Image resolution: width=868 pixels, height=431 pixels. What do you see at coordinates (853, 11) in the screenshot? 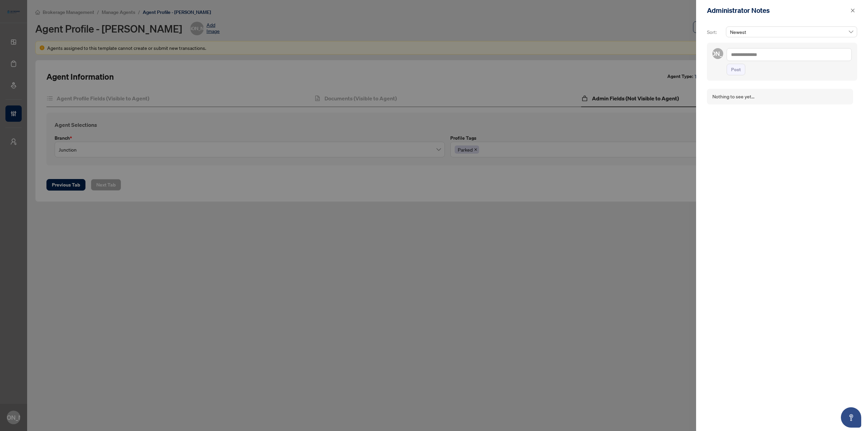
I see `span: close` at bounding box center [853, 11].